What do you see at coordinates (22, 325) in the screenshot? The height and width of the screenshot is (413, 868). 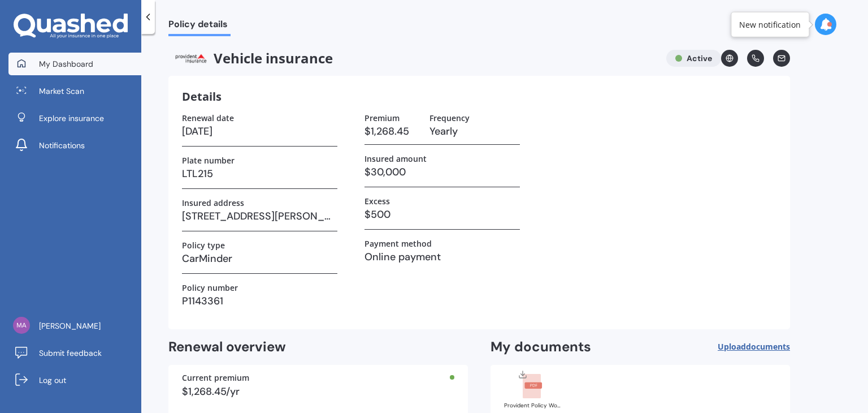 I see `img: dfcd83de075c559043d90ac27c3ff04f` at bounding box center [22, 325].